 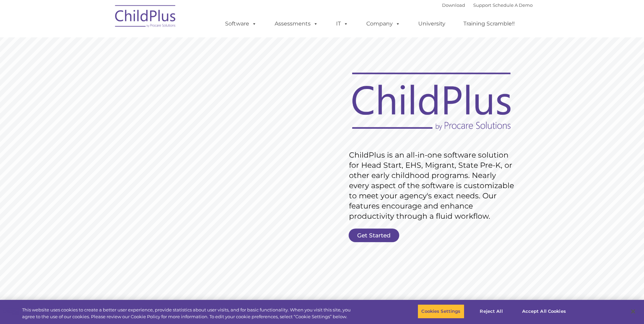 What do you see at coordinates (513, 5) in the screenshot?
I see `a: Schedule A Demo` at bounding box center [513, 5].